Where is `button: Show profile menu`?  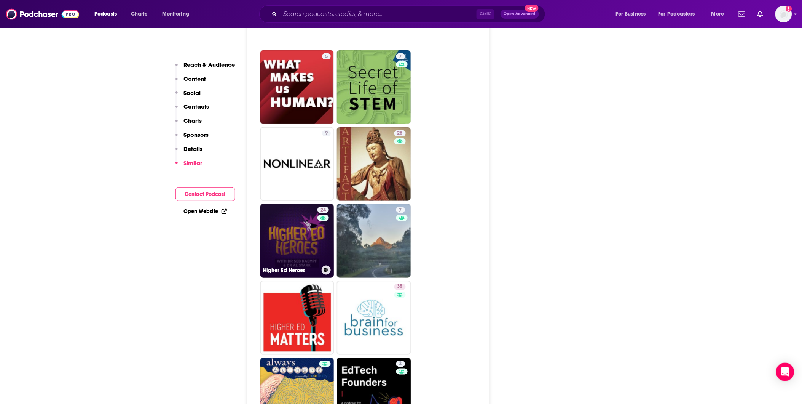
button: Show profile menu is located at coordinates (784, 14).